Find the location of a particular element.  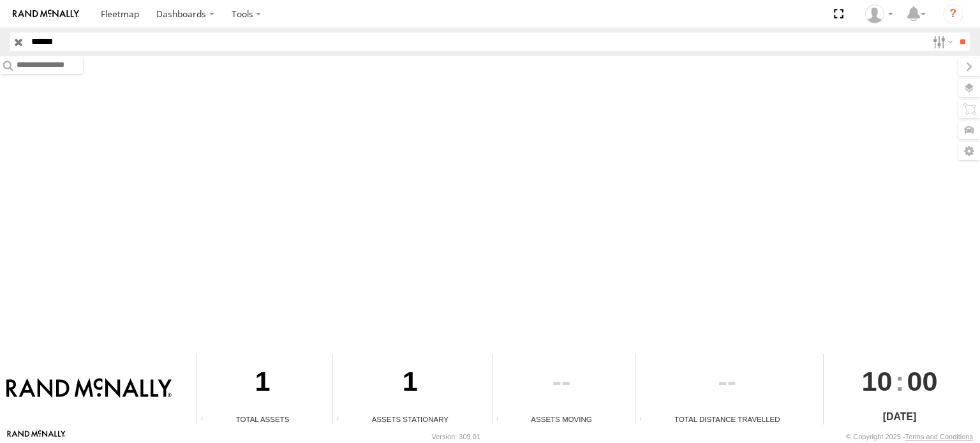

a: Visit our Website is located at coordinates (36, 437).